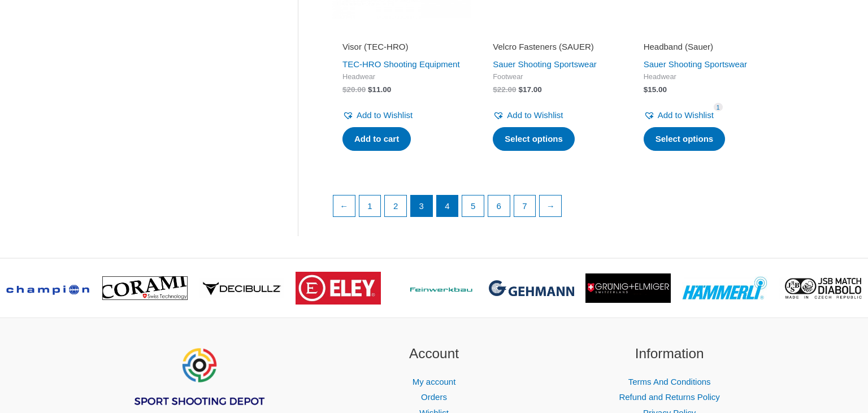  I want to click on a: My account, so click(434, 381).